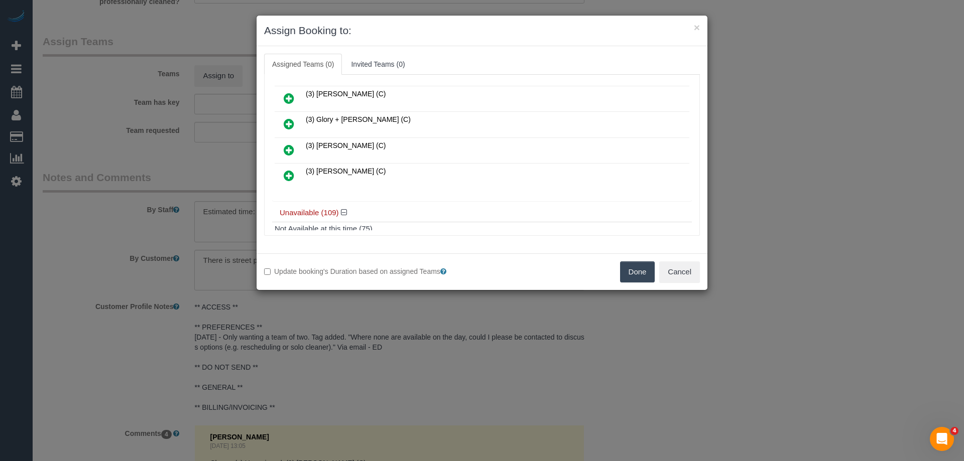 The width and height of the screenshot is (964, 461). Describe the element at coordinates (482, 31) in the screenshot. I see `h3: Assign Booking to:` at that location.